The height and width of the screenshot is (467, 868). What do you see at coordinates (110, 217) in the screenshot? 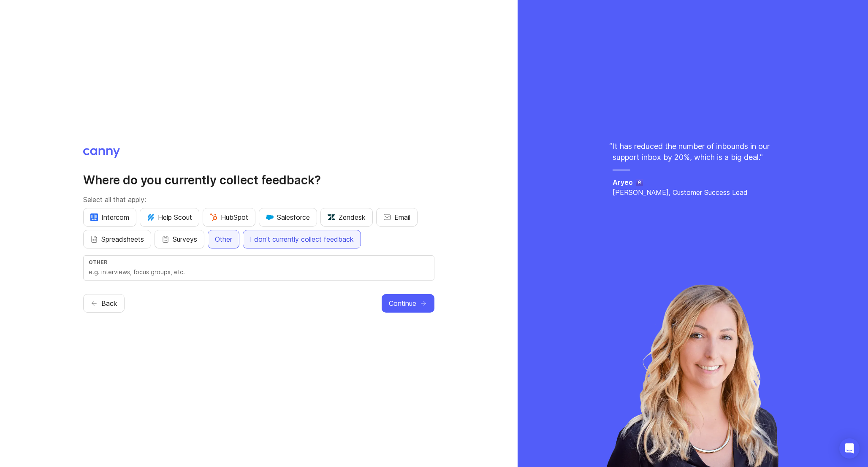
I see `button: Intercom` at bounding box center [110, 217].